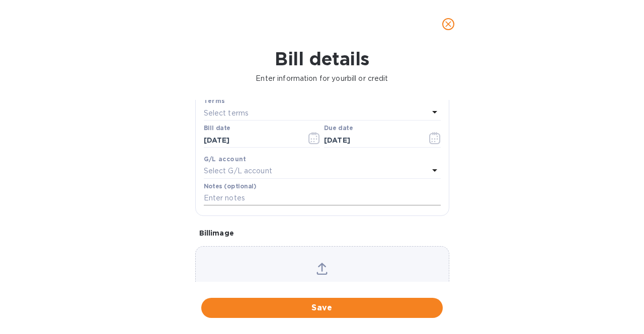 This screenshot has height=334, width=644. I want to click on button: Save, so click(322, 308).